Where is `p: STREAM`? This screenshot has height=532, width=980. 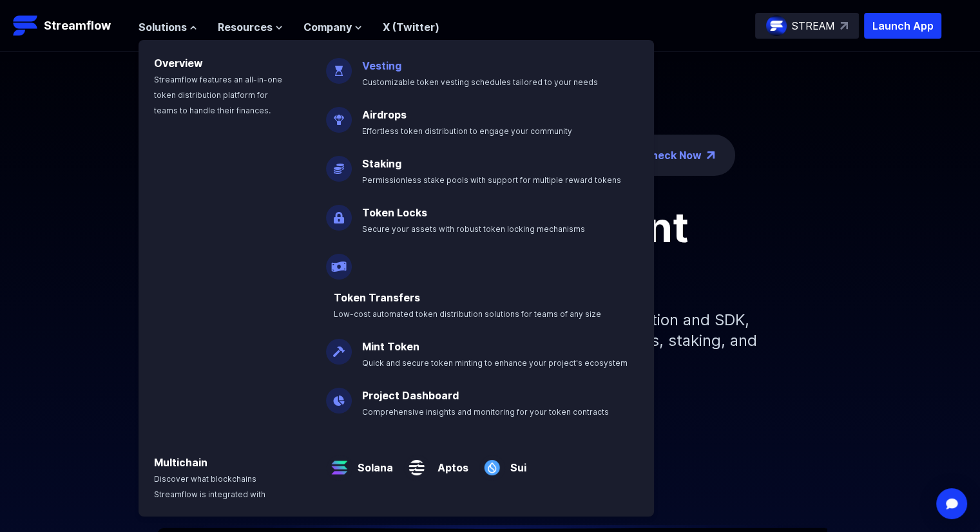
p: STREAM is located at coordinates (813, 26).